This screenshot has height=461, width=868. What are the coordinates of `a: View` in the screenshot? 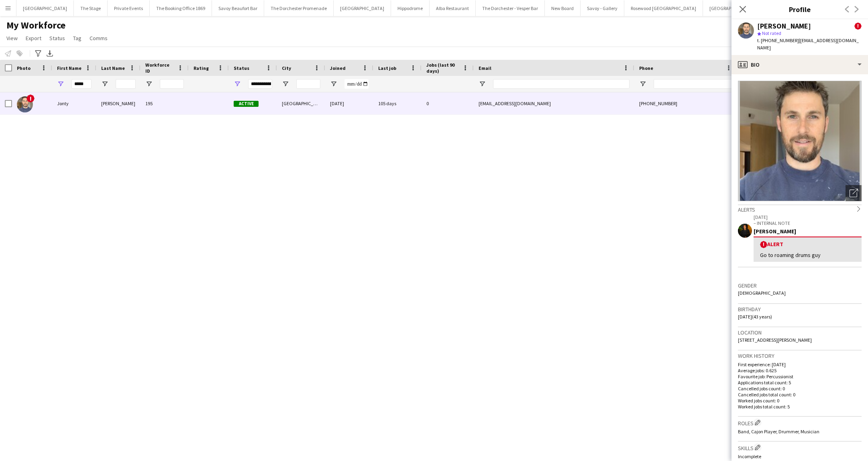 It's located at (12, 38).